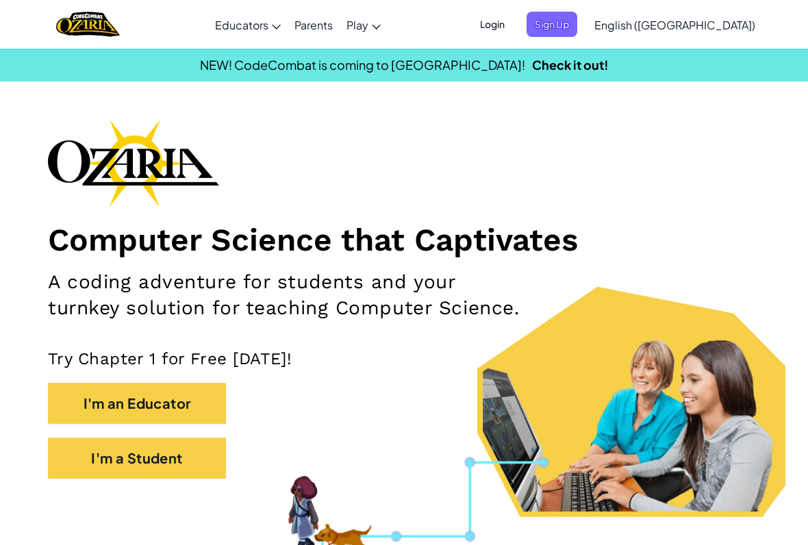  I want to click on a: Parents, so click(313, 25).